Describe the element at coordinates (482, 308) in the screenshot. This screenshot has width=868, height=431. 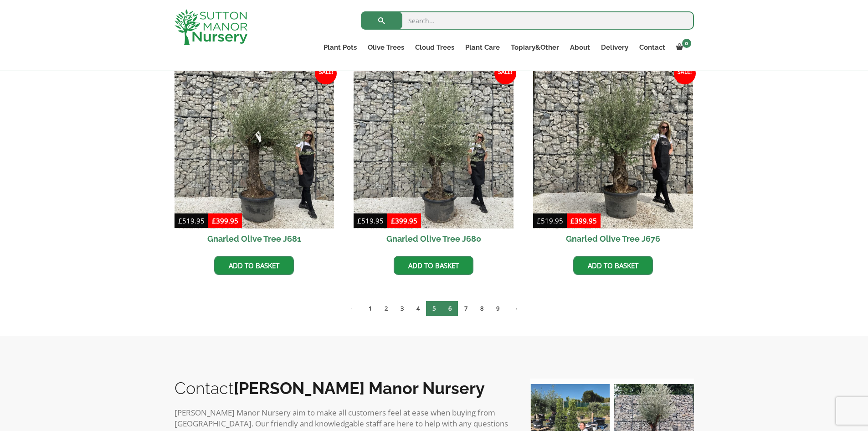
I see `a: Page 8` at that location.